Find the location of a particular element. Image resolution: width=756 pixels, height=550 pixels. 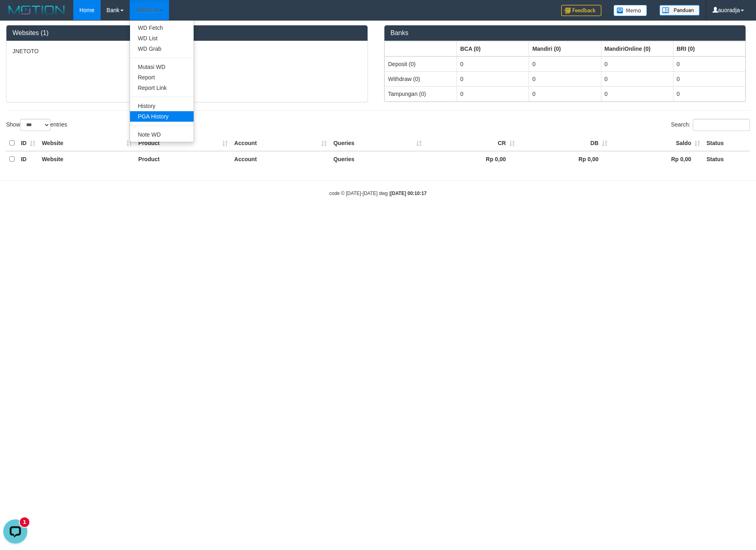

a: WD Fetch is located at coordinates (162, 28).